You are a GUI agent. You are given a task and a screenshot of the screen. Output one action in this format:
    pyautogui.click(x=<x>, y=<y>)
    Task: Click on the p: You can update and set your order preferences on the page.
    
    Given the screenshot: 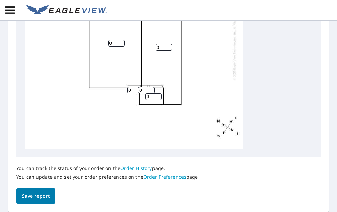 What is the action you would take?
    pyautogui.click(x=108, y=177)
    